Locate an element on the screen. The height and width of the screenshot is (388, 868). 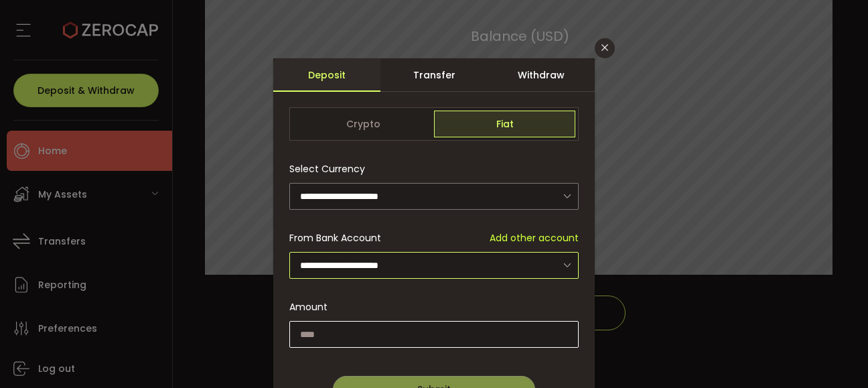
span: From Bank Account is located at coordinates (335, 238).